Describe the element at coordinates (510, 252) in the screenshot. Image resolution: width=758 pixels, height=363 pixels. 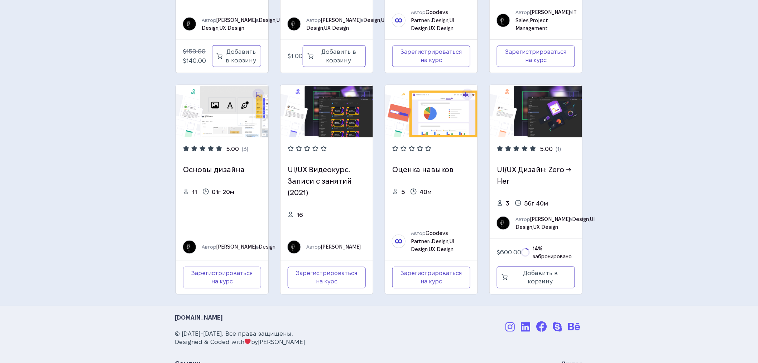
I see `font: 600.00` at that location.